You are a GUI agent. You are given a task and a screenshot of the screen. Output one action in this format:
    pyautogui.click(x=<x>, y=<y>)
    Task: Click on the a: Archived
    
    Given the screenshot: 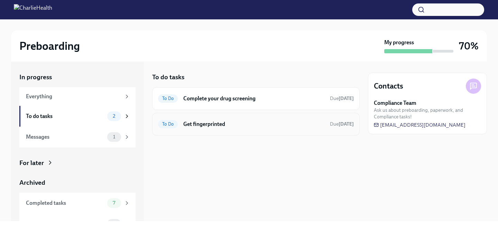 What is the action you would take?
    pyautogui.click(x=77, y=182)
    